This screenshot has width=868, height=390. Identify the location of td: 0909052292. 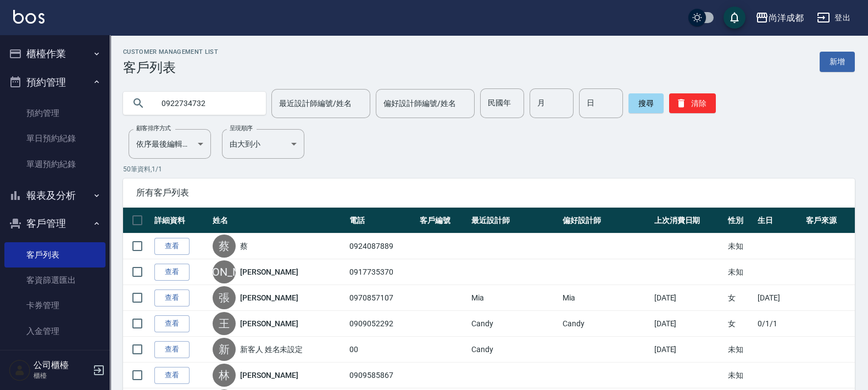
(382, 323).